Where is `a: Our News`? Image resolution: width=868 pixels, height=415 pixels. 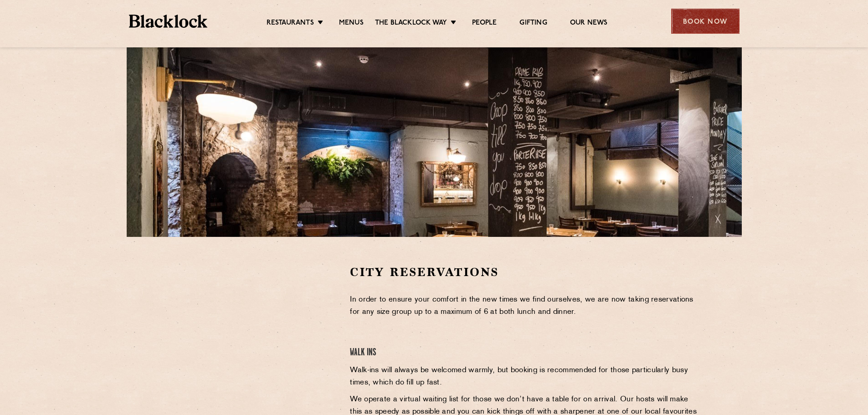
a: Our News is located at coordinates (588, 23).